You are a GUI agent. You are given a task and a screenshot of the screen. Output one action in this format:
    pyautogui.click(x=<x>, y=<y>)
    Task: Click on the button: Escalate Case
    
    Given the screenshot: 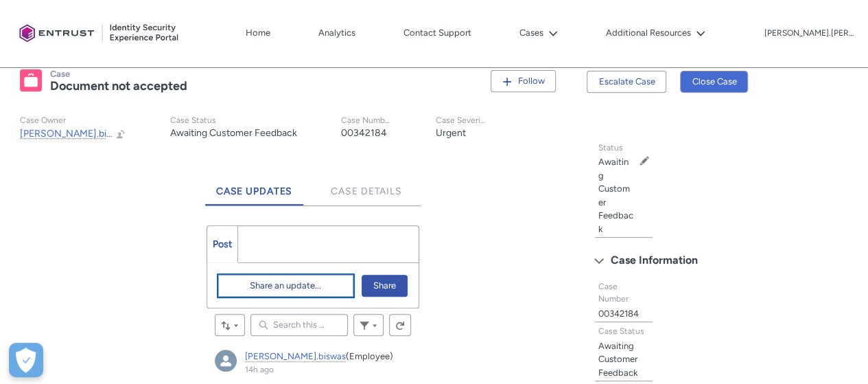 What is the action you would take?
    pyautogui.click(x=627, y=82)
    